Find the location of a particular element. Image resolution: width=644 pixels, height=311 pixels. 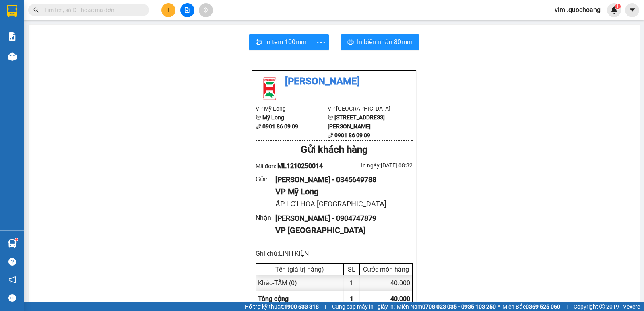

span: Miền Bắc is located at coordinates (531, 306).